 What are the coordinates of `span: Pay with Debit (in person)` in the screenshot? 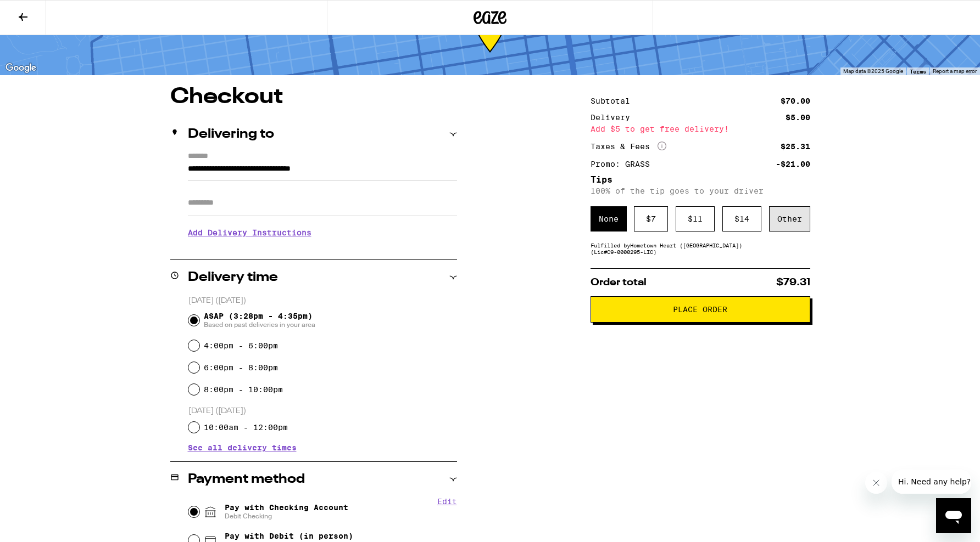 It's located at (289, 536).